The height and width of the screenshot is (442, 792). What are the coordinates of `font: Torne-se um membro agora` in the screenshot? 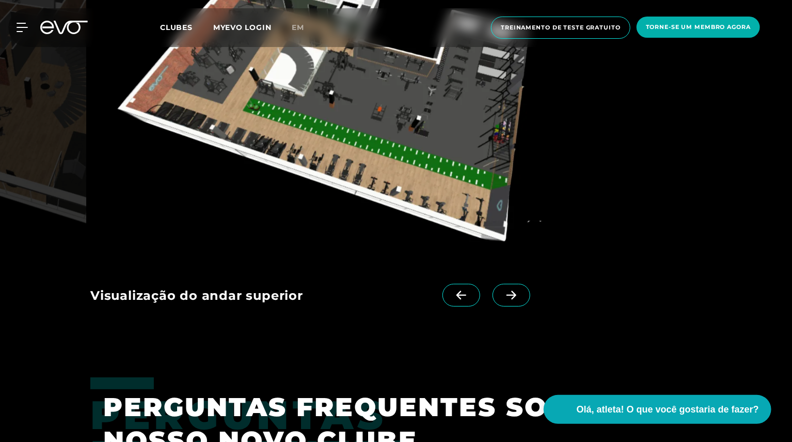 It's located at (698, 27).